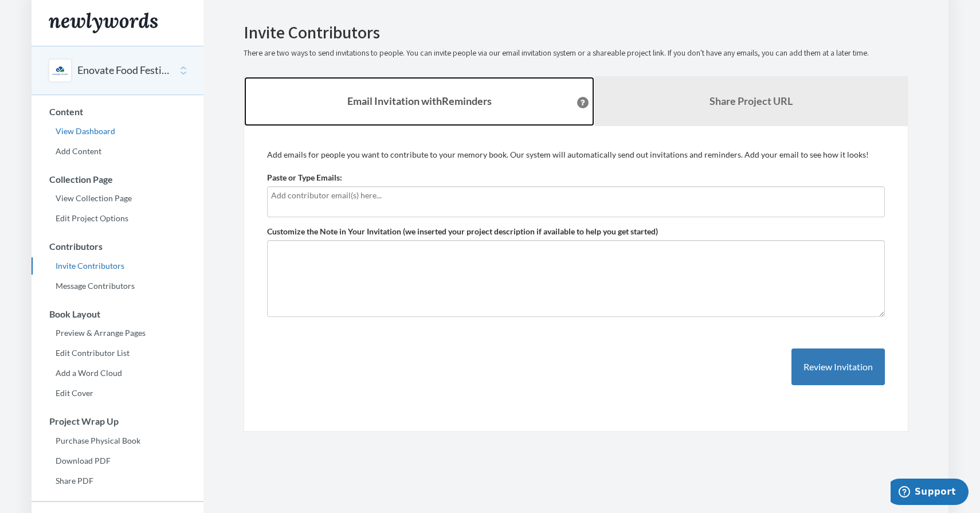 Image resolution: width=980 pixels, height=513 pixels. What do you see at coordinates (103, 23) in the screenshot?
I see `img: Newlywords logo` at bounding box center [103, 23].